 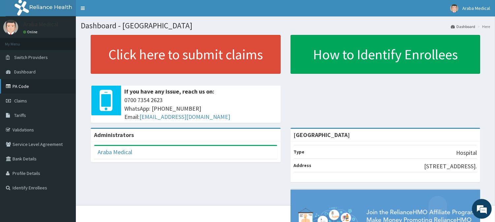 What do you see at coordinates (483, 26) in the screenshot?
I see `li: Here` at bounding box center [483, 26].